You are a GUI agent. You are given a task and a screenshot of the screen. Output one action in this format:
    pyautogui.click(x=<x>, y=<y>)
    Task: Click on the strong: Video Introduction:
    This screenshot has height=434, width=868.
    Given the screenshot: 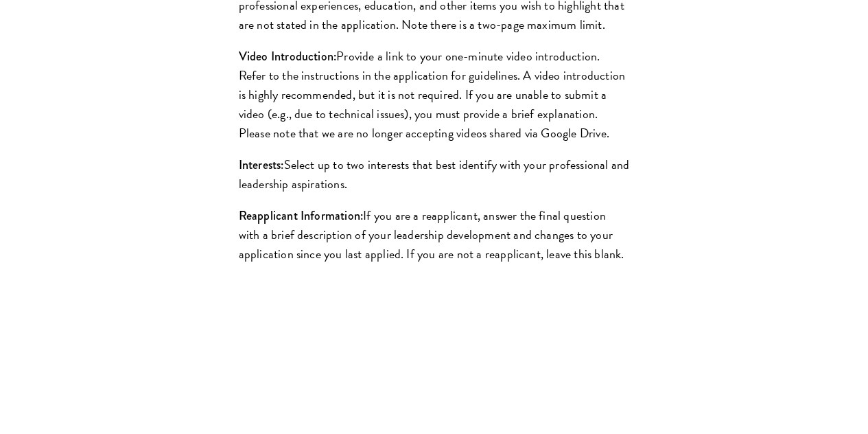 What is the action you would take?
    pyautogui.click(x=287, y=56)
    